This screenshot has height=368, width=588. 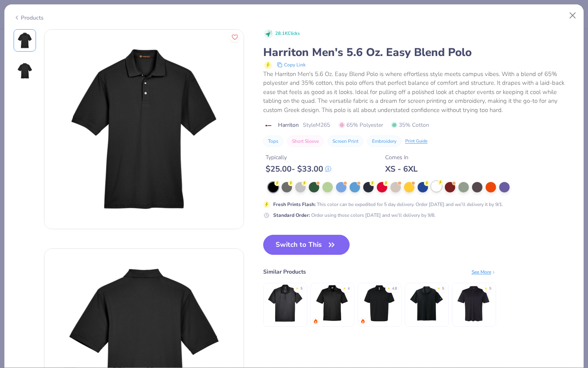 What do you see at coordinates (427, 303) in the screenshot?
I see `img: Nike Dri-FIT Micro Pique 2.0 Polo` at bounding box center [427, 303].